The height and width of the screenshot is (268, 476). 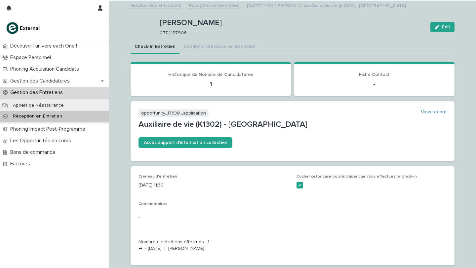 What do you see at coordinates (155, 47) in the screenshot?
I see `button: Check-In Entretien` at bounding box center [155, 47].